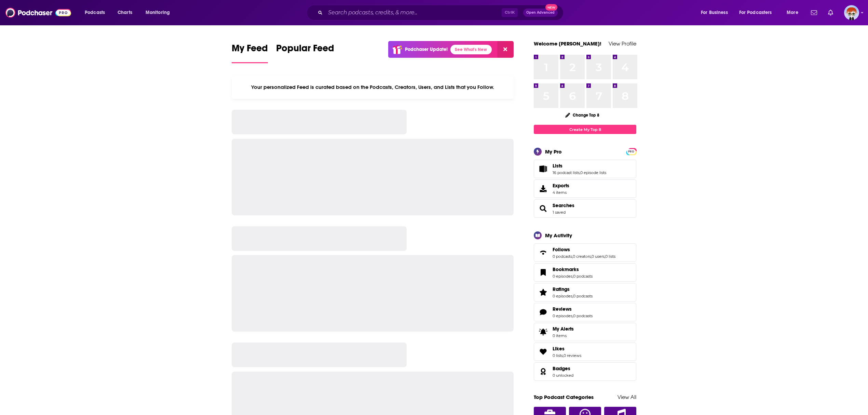  I want to click on span: Bookmarks, so click(585, 272).